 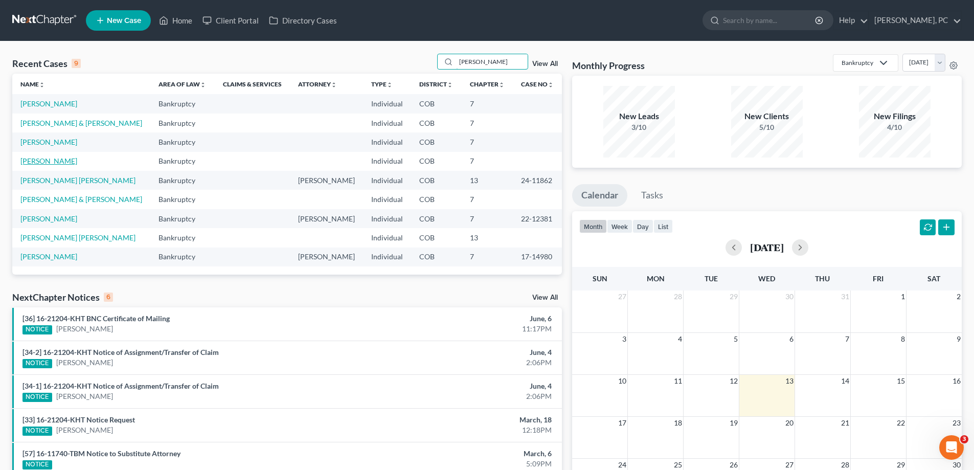 What do you see at coordinates (964, 439) in the screenshot?
I see `span: 3` at bounding box center [964, 439].